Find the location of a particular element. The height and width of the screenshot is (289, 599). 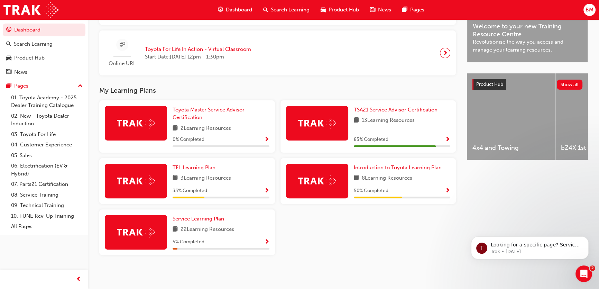

a: Toyota Master Service Advisor Certification is located at coordinates (221, 113).